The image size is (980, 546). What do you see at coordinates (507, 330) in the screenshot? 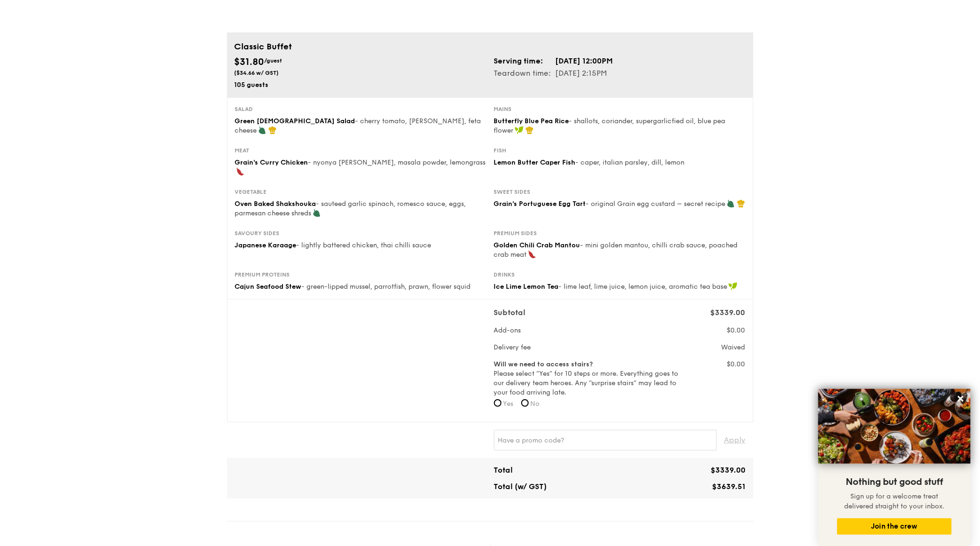
I see `span: Add-ons` at bounding box center [507, 330].